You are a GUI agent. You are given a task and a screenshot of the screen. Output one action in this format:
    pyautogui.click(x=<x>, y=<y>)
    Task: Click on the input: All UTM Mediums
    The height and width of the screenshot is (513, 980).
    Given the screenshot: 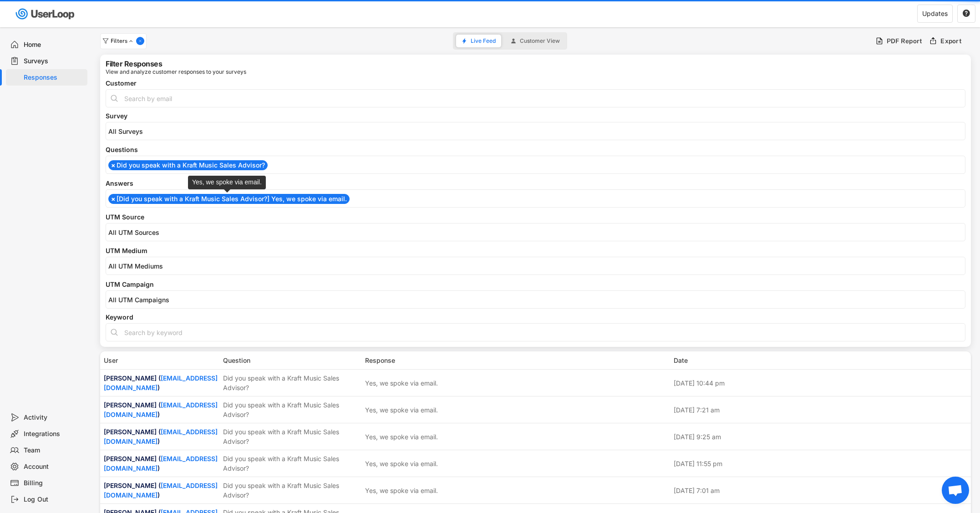 What is the action you would take?
    pyautogui.click(x=537, y=266)
    